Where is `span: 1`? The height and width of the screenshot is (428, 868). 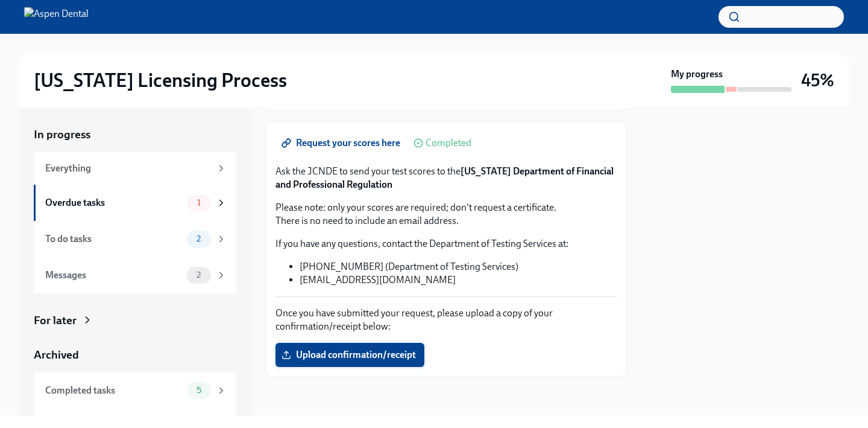
span: 1 is located at coordinates (199, 202).